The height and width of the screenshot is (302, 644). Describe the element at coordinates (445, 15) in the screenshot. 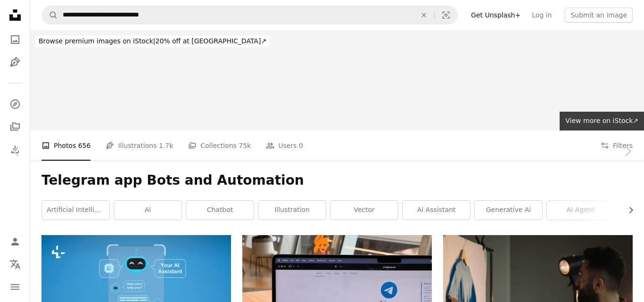

I see `button: Visual search` at that location.